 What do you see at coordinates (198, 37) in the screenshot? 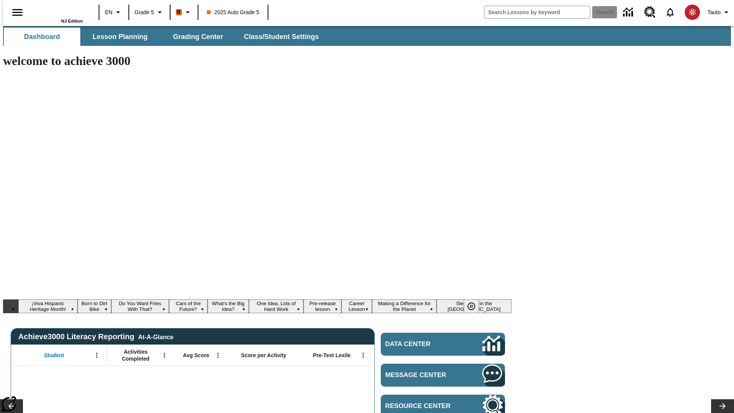
I see `button: Grading Center` at bounding box center [198, 37].